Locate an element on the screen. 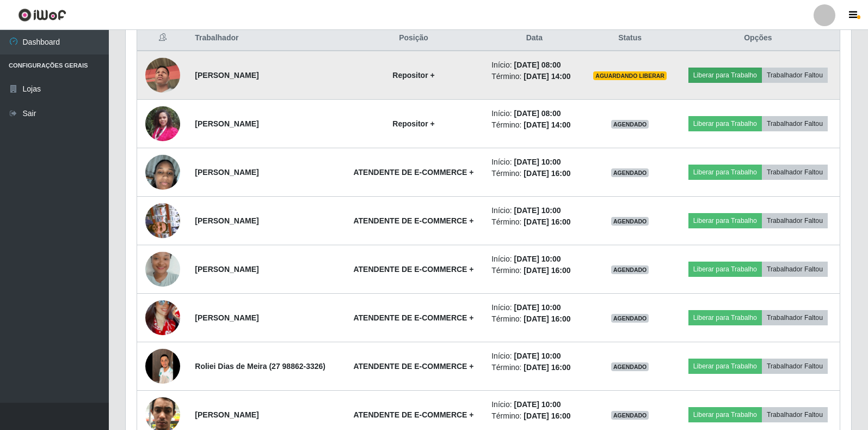 This screenshot has height=430, width=868. img: 1755386143751.jpeg is located at coordinates (163, 172).